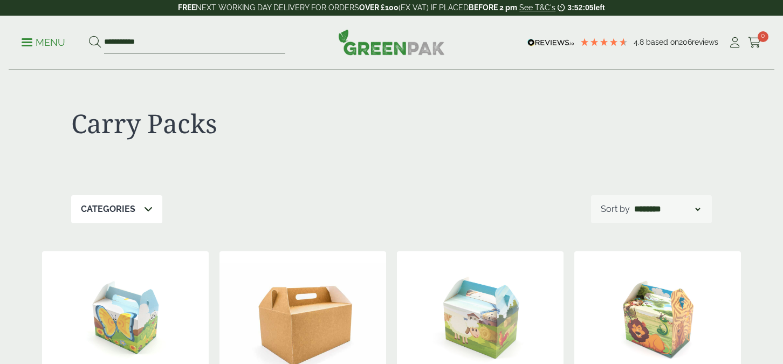  Describe the element at coordinates (379, 8) in the screenshot. I see `strong: OVER £100` at that location.